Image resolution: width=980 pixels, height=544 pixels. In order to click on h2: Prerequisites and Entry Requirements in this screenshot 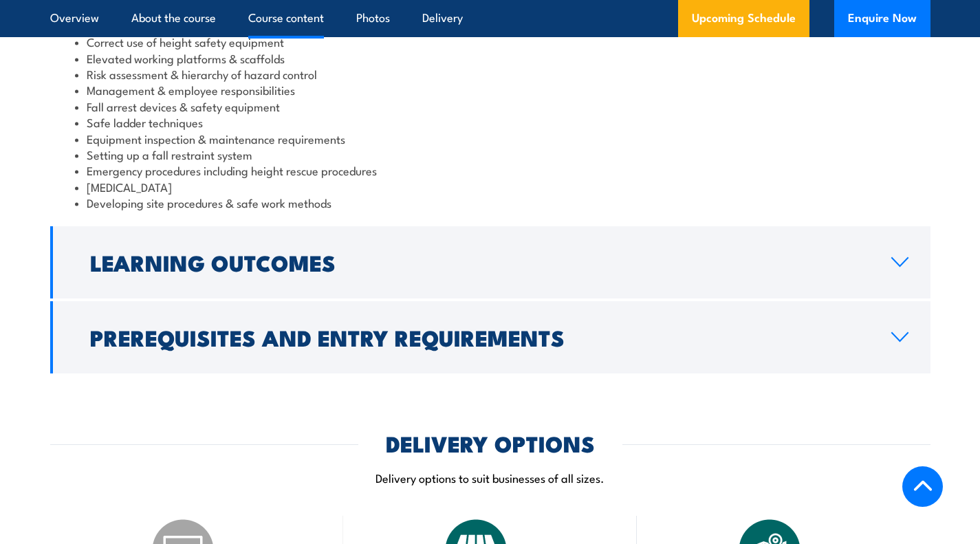, I will do `click(479, 337)`.